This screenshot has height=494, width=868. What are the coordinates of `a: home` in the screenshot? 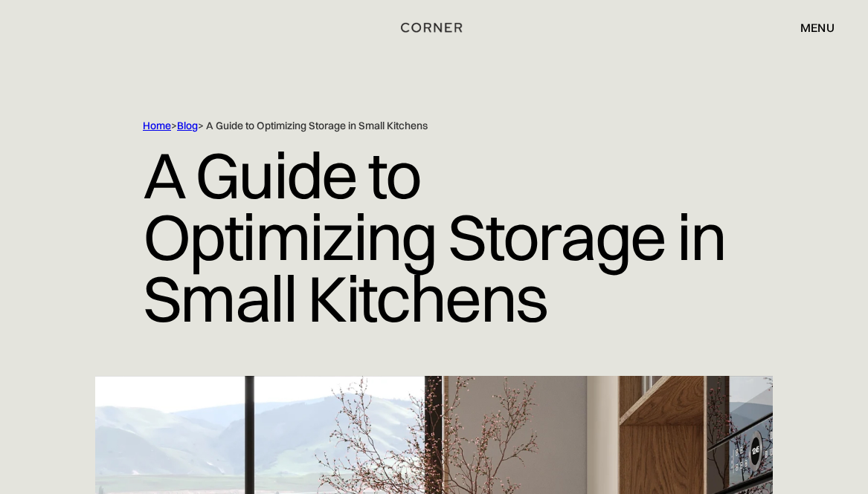 It's located at (434, 28).